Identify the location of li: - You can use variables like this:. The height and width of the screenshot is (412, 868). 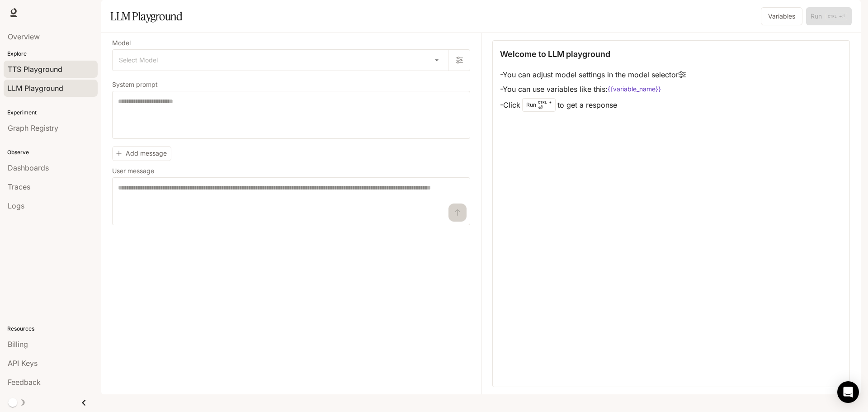
(593, 89).